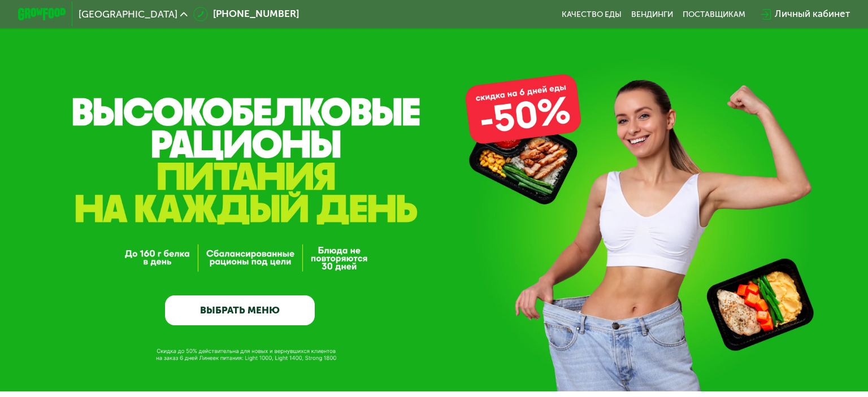  Describe the element at coordinates (240, 310) in the screenshot. I see `a: ВЫБРАТЬ МЕНЮ` at that location.